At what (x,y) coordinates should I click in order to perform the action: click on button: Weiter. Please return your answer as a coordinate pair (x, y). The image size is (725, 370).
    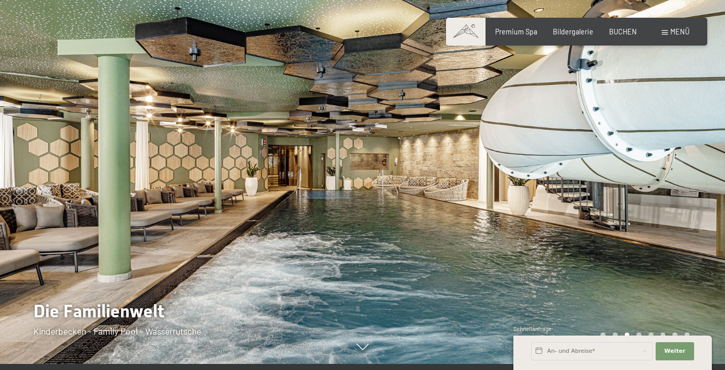
    Looking at the image, I should click on (674, 351).